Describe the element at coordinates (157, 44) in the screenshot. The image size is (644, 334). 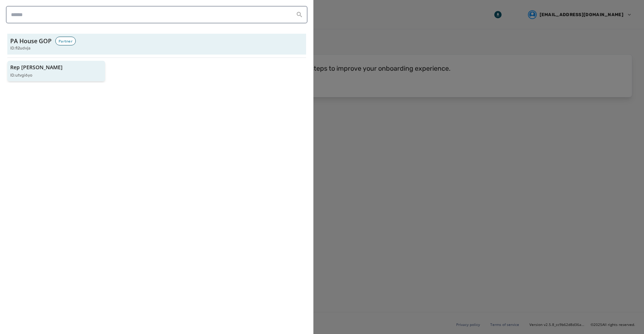
I see `button: PA House GOPPartnerID:fi2udvja` at that location.